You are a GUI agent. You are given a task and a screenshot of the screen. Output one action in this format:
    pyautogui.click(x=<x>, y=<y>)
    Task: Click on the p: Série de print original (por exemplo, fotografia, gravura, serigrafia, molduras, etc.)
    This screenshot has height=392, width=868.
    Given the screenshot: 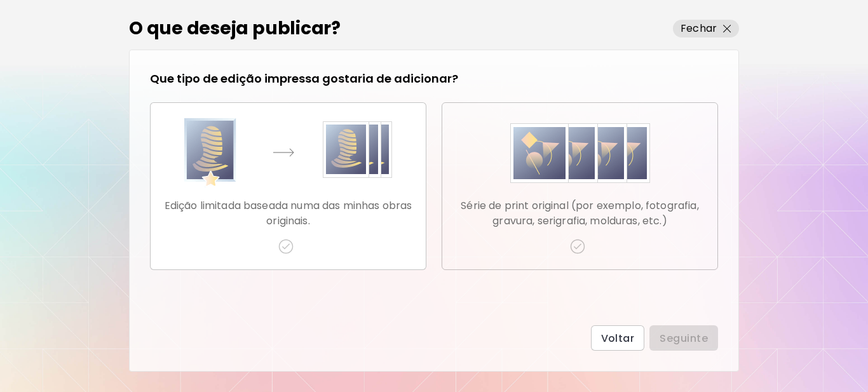 What is the action you would take?
    pyautogui.click(x=580, y=214)
    